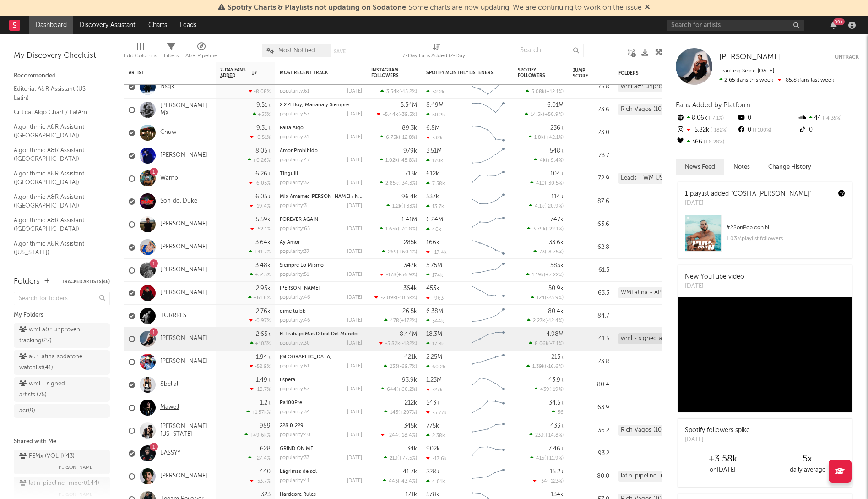  I want to click on div: 747k, so click(557, 220).